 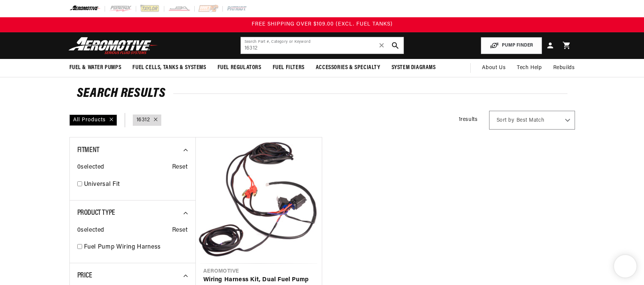 I want to click on a: Fuel Pump Wiring Harness, so click(x=136, y=248).